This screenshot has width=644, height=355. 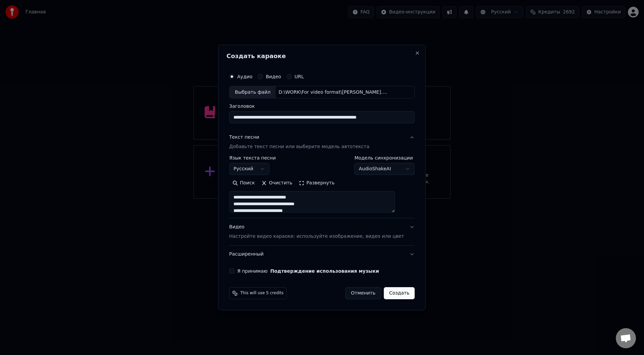 I want to click on span: This will use 5 credits, so click(x=262, y=293).